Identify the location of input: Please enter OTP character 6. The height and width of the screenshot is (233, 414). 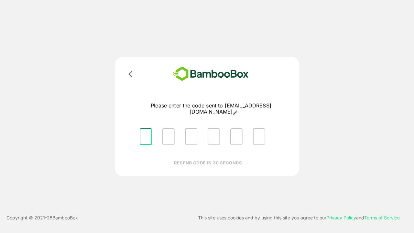
(259, 137).